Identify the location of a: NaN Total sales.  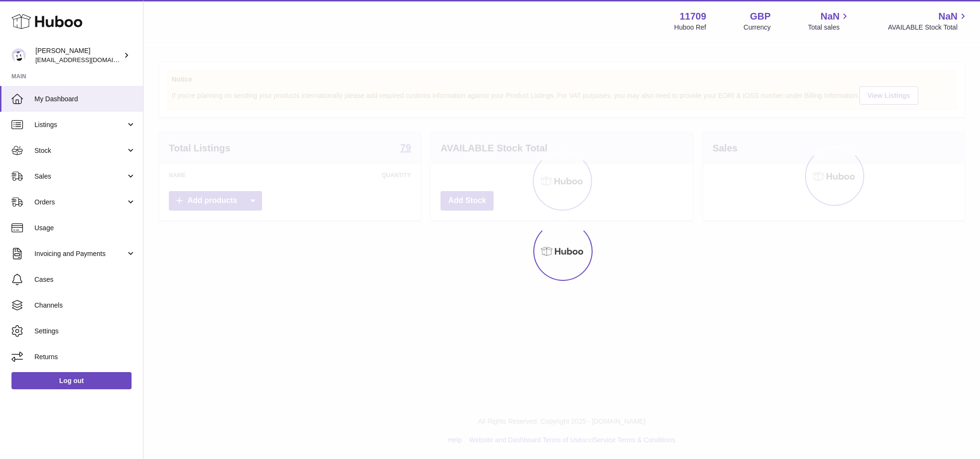
(829, 21).